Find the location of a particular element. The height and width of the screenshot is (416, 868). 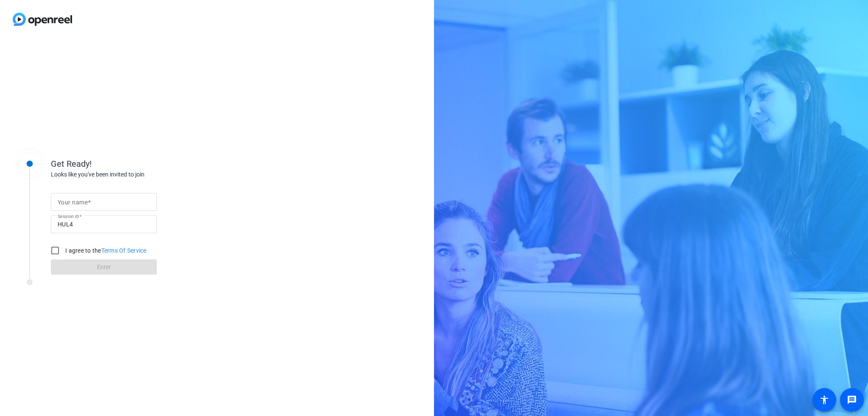

label: I agree to the is located at coordinates (105, 251).